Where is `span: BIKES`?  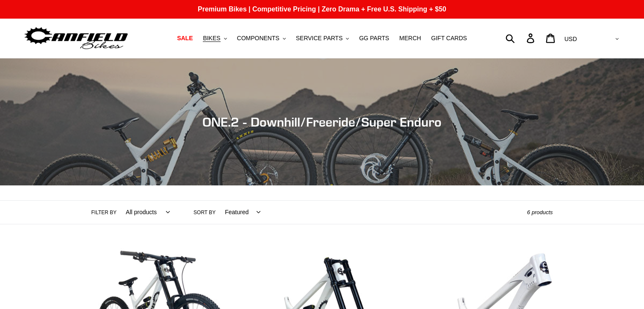 span: BIKES is located at coordinates (212, 38).